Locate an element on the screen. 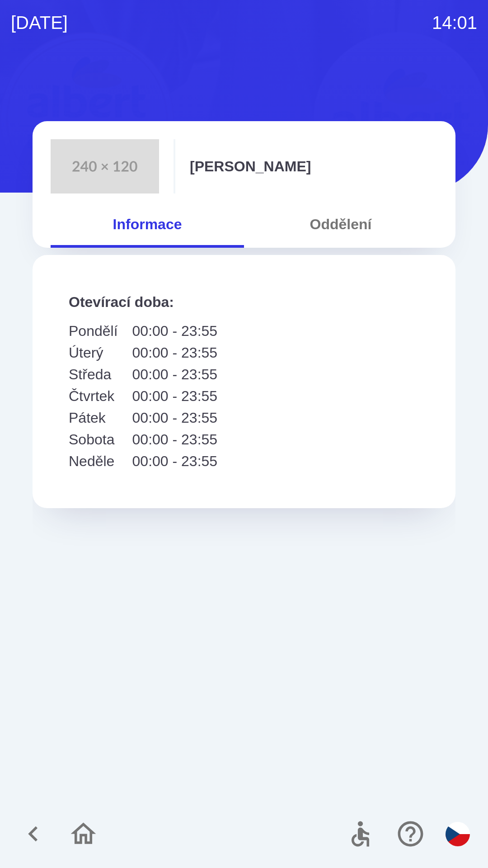 The image size is (488, 868). button: Informace is located at coordinates (147, 224).